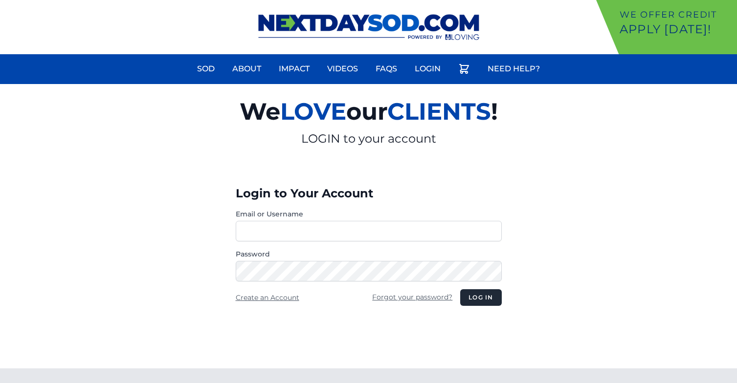 This screenshot has height=383, width=737. I want to click on a: About, so click(246, 69).